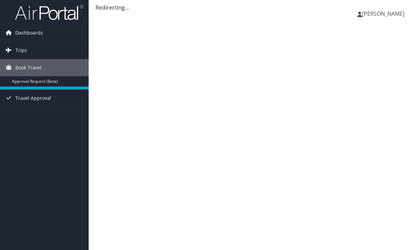 The height and width of the screenshot is (250, 418). Describe the element at coordinates (29, 33) in the screenshot. I see `span: Dashboards` at that location.